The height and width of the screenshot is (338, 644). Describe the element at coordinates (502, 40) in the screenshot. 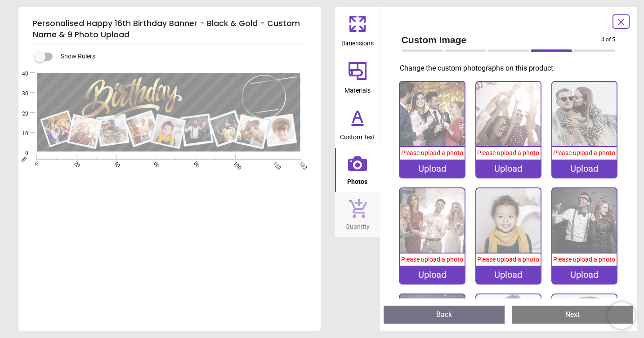

I see `span: Custom Image` at that location.